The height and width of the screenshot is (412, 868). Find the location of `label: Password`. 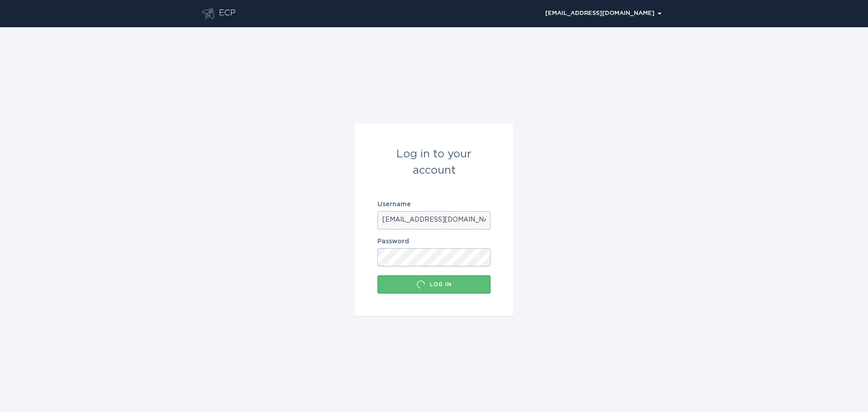

label: Password is located at coordinates (434, 242).